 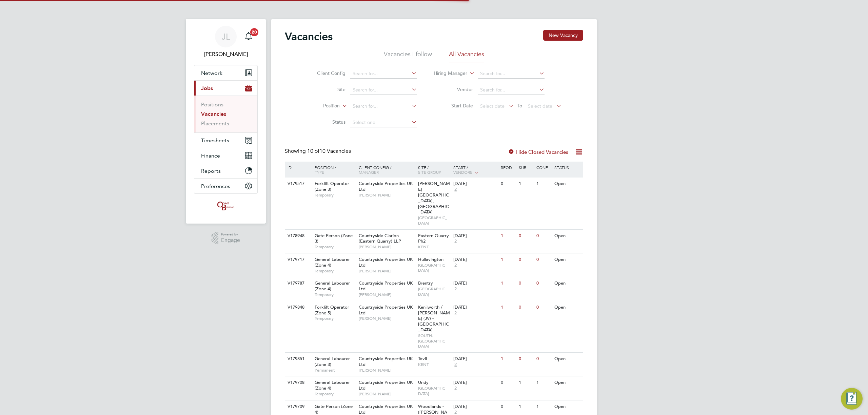 What do you see at coordinates (332, 186) in the screenshot?
I see `span: Forklift Operator (Zone 3)` at bounding box center [332, 186].